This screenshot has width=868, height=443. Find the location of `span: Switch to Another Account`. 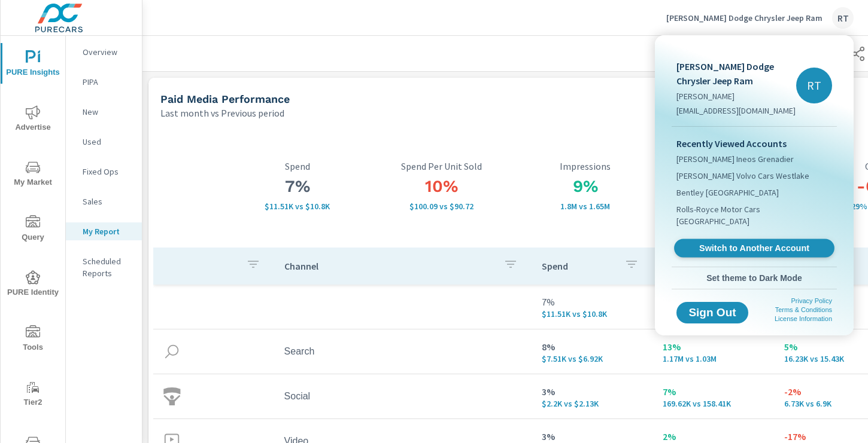

span: Switch to Another Account is located at coordinates (753, 248).